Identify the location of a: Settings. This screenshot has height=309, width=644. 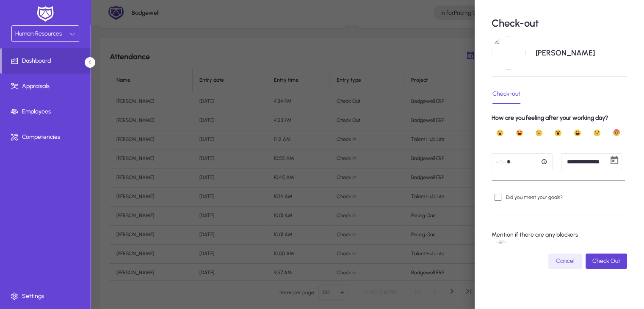
(47, 297).